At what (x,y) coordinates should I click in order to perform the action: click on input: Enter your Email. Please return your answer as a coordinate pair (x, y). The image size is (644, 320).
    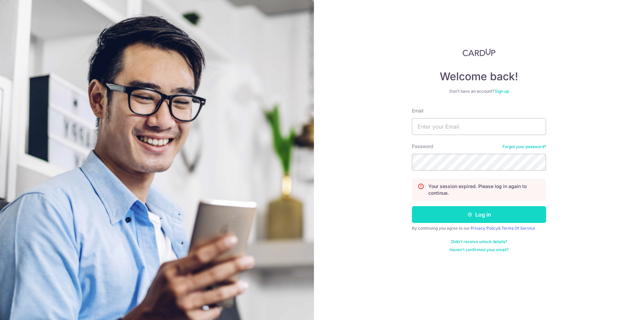
    Looking at the image, I should click on (479, 127).